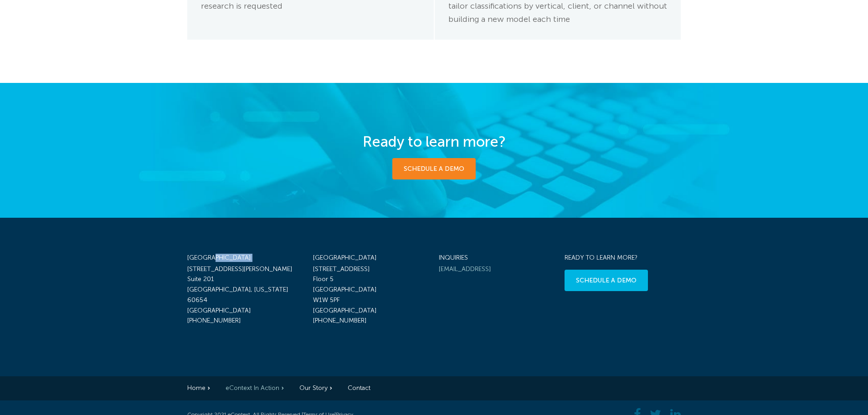 The height and width of the screenshot is (415, 868). I want to click on a: schedule a demo, so click(606, 281).